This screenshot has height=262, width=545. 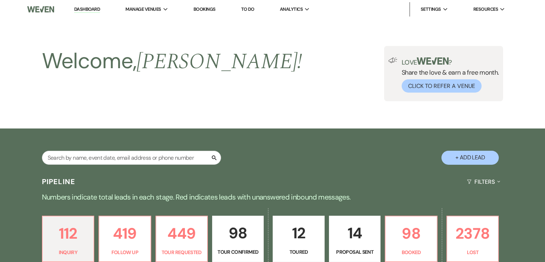 What do you see at coordinates (248, 9) in the screenshot?
I see `a: To Do` at bounding box center [248, 9].